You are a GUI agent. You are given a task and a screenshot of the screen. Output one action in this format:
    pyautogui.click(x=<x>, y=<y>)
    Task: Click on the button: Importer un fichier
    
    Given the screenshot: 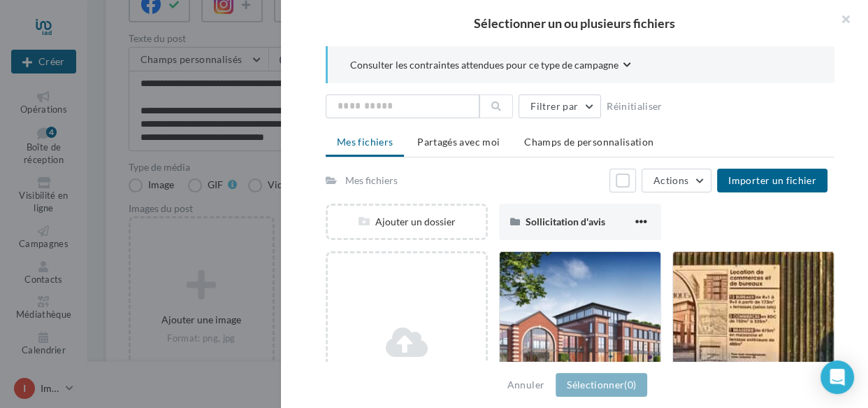 What is the action you would take?
    pyautogui.click(x=772, y=181)
    